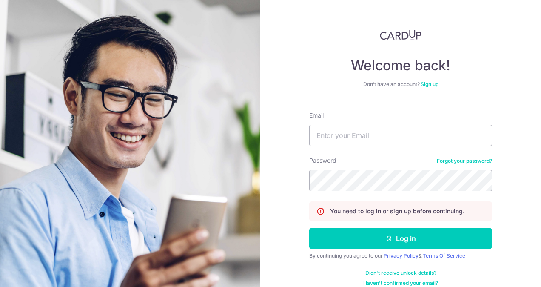  I want to click on a: Forgot your password?, so click(465, 161).